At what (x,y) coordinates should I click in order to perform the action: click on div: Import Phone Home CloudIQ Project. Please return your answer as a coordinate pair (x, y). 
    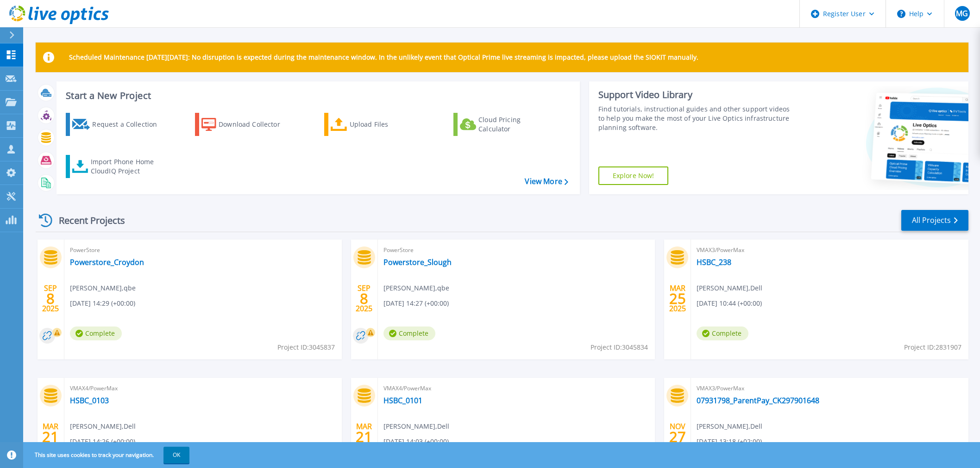
    Looking at the image, I should click on (127, 166).